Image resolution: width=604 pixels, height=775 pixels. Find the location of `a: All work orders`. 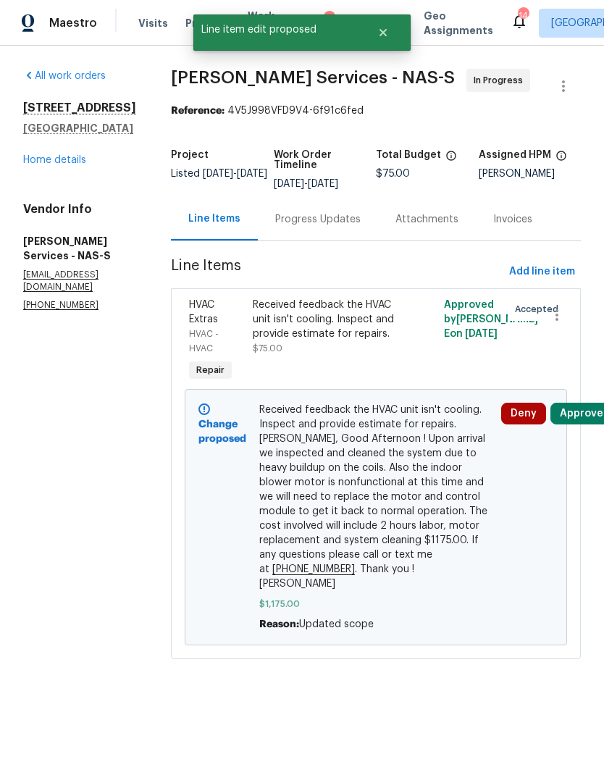

a: All work orders is located at coordinates (64, 76).